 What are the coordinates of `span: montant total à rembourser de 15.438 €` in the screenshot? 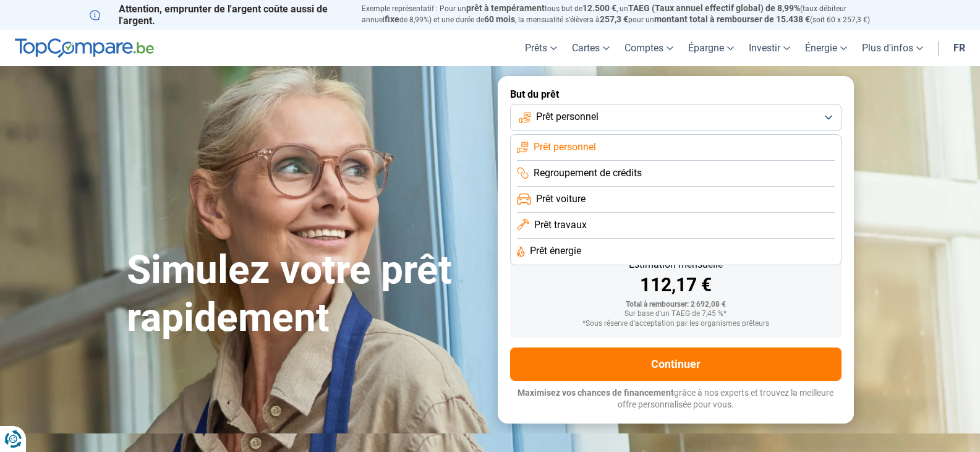 It's located at (732, 19).